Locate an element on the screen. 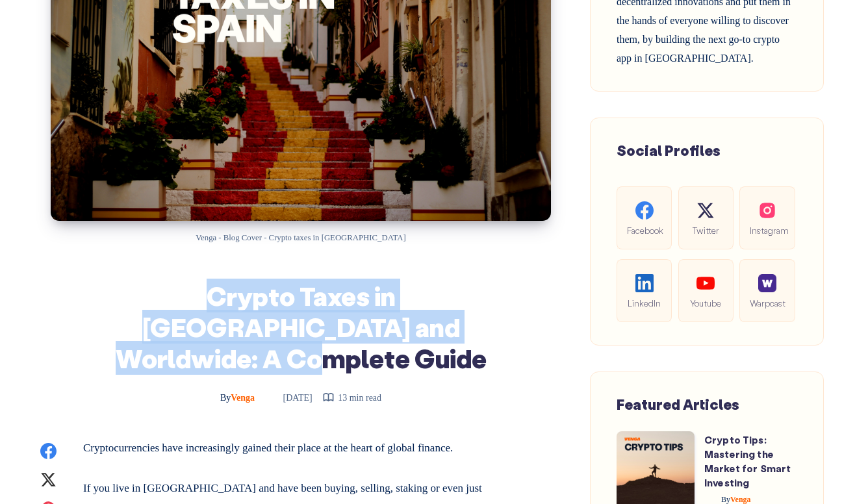  a: Youtube is located at coordinates (706, 291).